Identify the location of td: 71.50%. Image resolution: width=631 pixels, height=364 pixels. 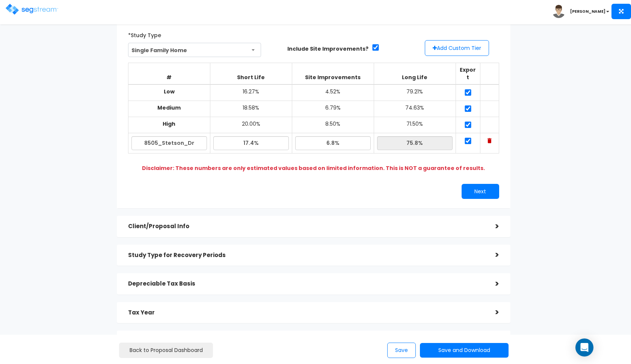
(414, 125).